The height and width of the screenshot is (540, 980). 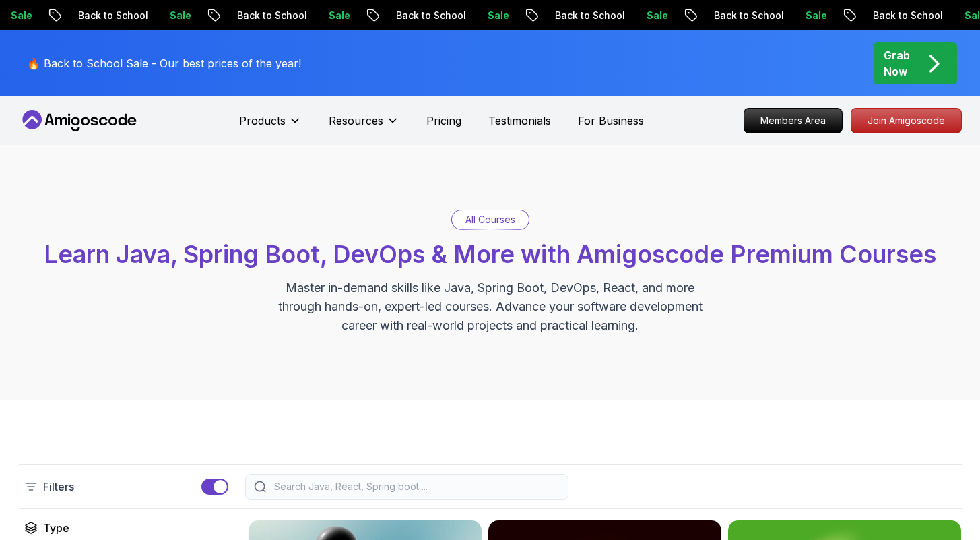 What do you see at coordinates (444, 121) in the screenshot?
I see `p: Pricing` at bounding box center [444, 121].